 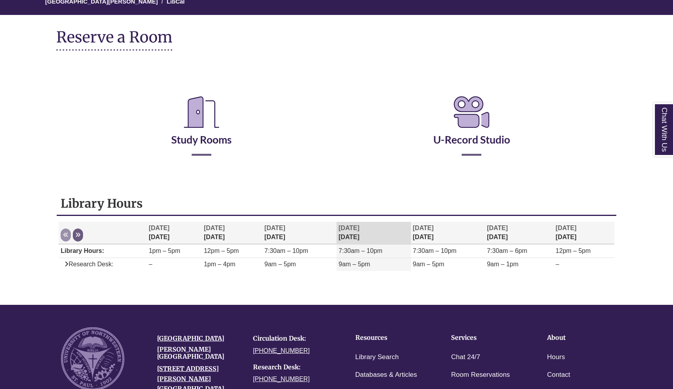 What do you see at coordinates (391, 338) in the screenshot?
I see `h4: Resources` at bounding box center [391, 338].